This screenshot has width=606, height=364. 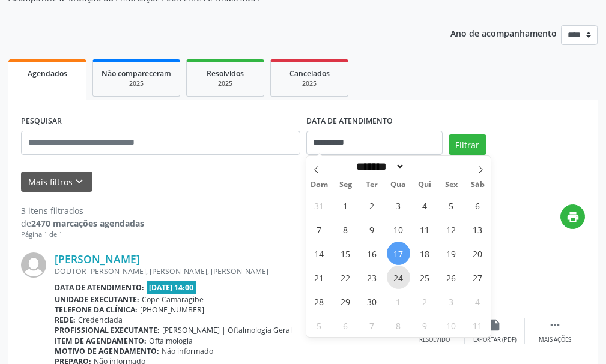 I want to click on span: Agendados, so click(x=47, y=73).